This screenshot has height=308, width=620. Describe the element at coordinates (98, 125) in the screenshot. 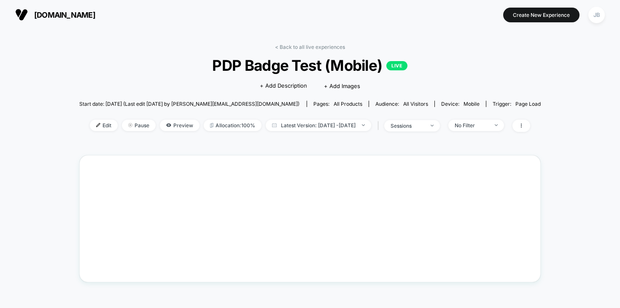

I see `img: edit` at that location.